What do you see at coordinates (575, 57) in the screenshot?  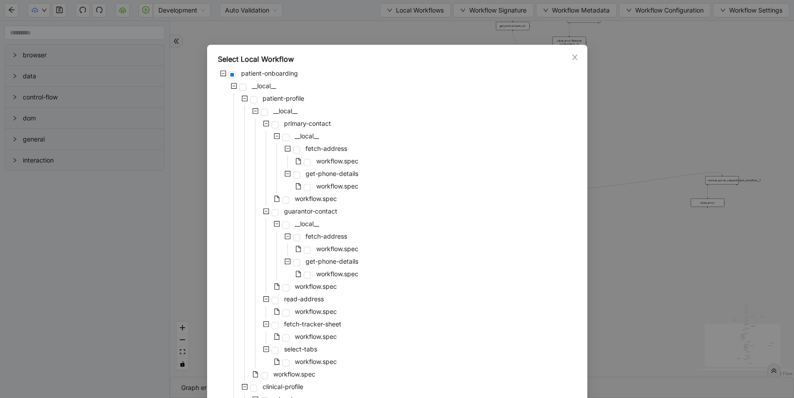 I see `span: close` at bounding box center [575, 57].